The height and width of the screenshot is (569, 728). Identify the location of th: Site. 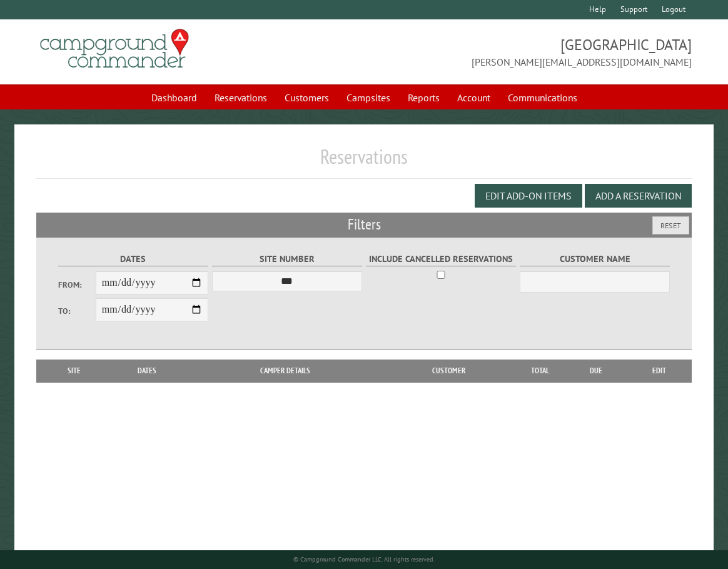
(74, 371).